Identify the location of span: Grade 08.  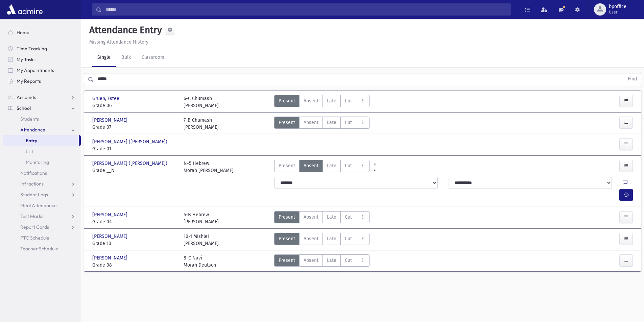
(134, 265).